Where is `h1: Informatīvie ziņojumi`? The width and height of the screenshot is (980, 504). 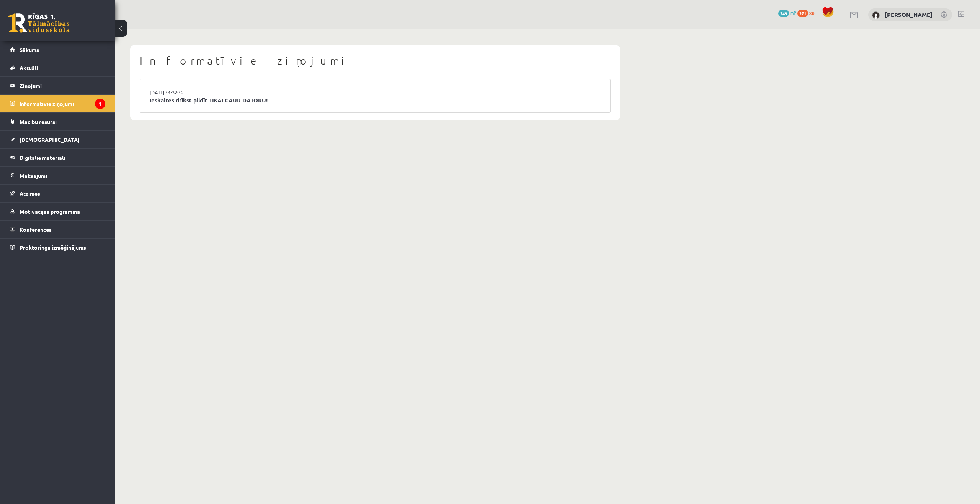 h1: Informatīvie ziņojumi is located at coordinates (375, 60).